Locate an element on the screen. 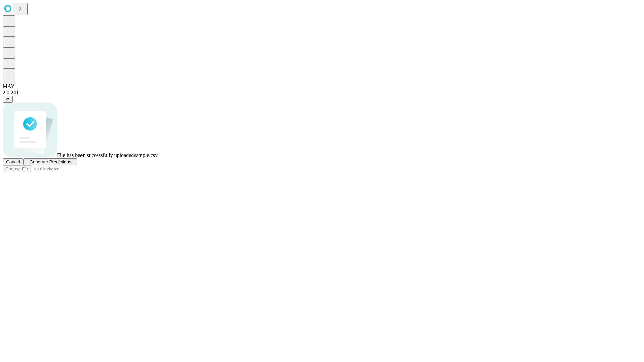 Image resolution: width=644 pixels, height=362 pixels. div: MAY is located at coordinates (322, 86).